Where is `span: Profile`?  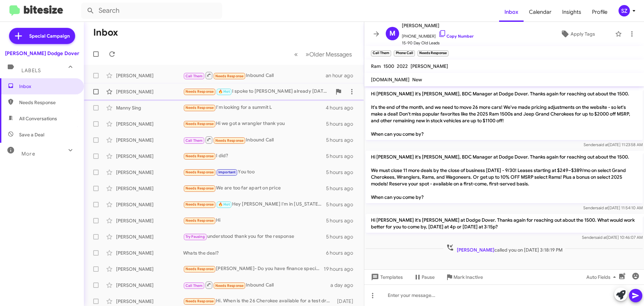 span: Profile is located at coordinates (599, 12).